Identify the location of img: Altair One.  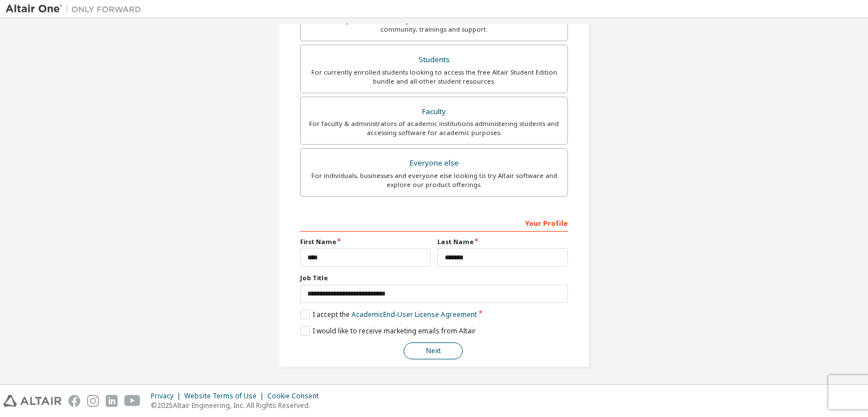
(76, 9).